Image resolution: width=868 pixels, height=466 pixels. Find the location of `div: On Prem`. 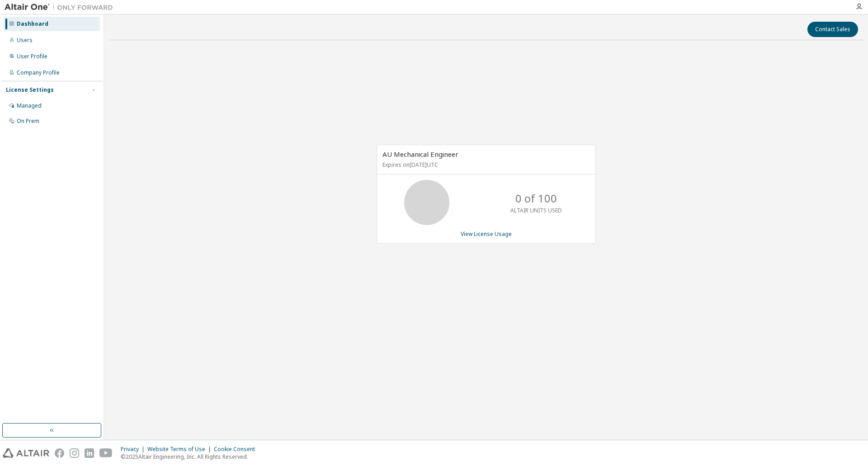

div: On Prem is located at coordinates (28, 121).